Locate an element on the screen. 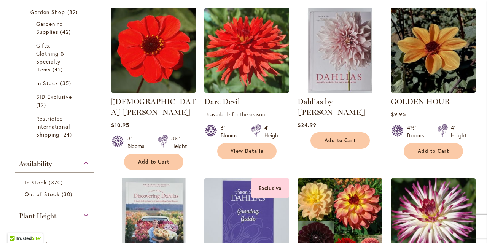  a: Garden Shop is located at coordinates (55, 12).